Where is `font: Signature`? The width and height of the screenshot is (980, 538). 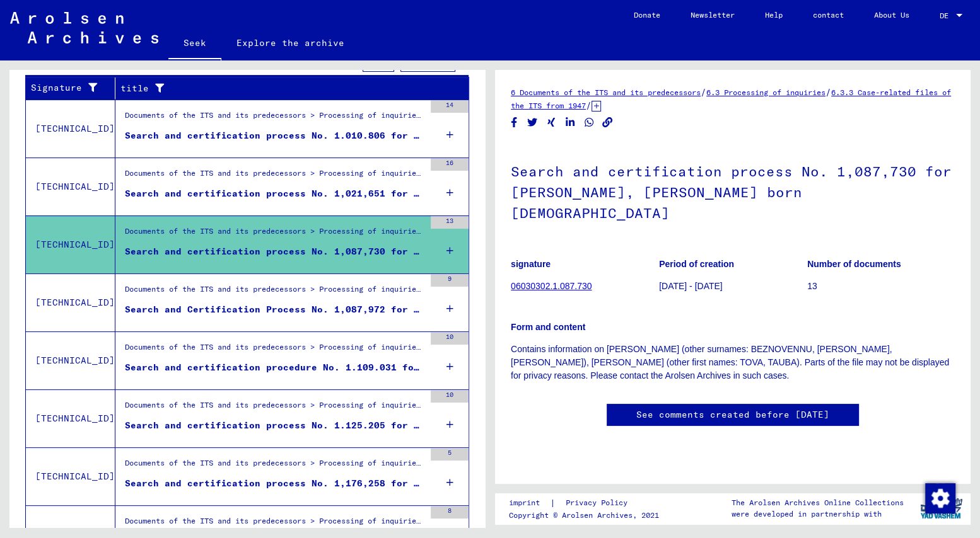 font: Signature is located at coordinates (56, 87).